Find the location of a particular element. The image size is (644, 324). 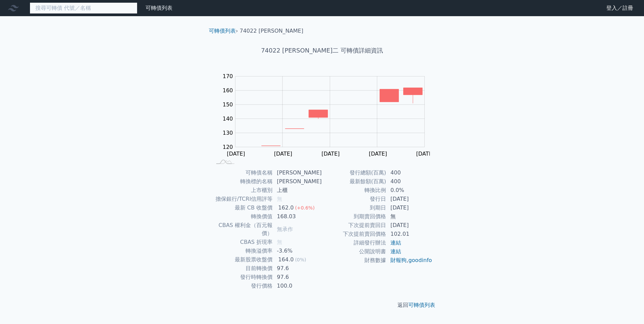

td: 可轉債名稱 is located at coordinates (242, 173).